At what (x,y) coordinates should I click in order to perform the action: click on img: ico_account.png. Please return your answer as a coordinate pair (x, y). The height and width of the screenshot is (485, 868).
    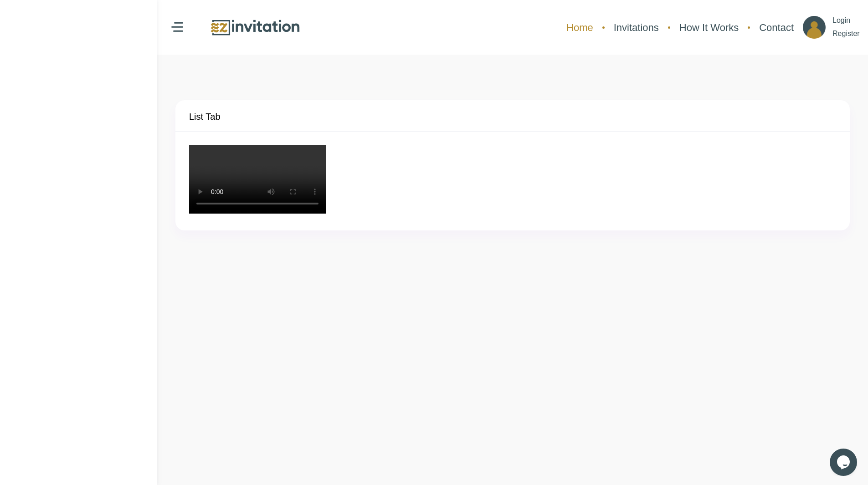
    Looking at the image, I should click on (814, 27).